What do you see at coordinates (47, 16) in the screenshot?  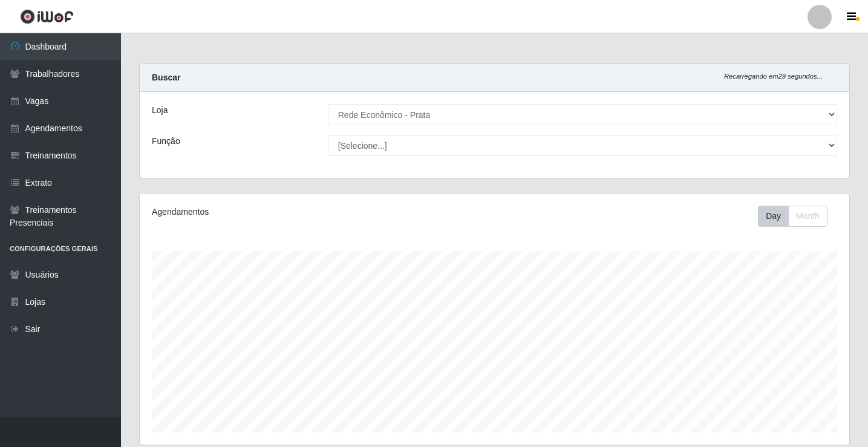 I see `img: CoreUI Logo` at bounding box center [47, 16].